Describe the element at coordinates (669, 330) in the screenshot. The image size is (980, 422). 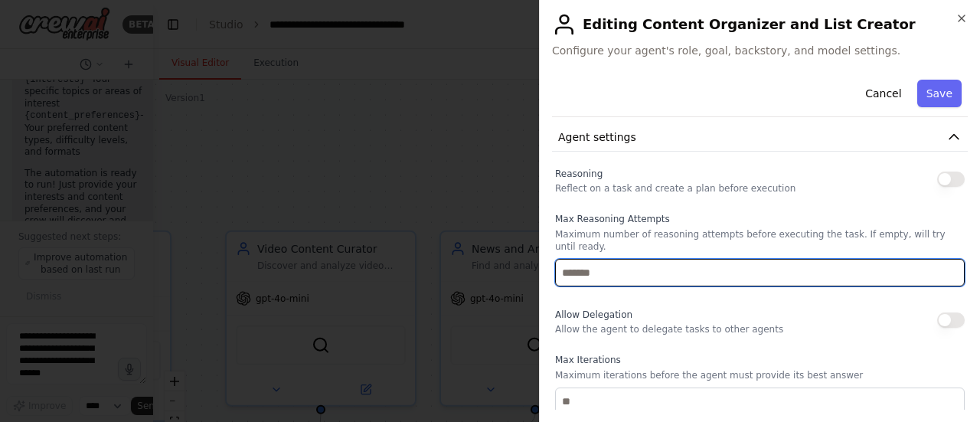
I see `p: Allow the agent to delegate tasks to other agents` at that location.